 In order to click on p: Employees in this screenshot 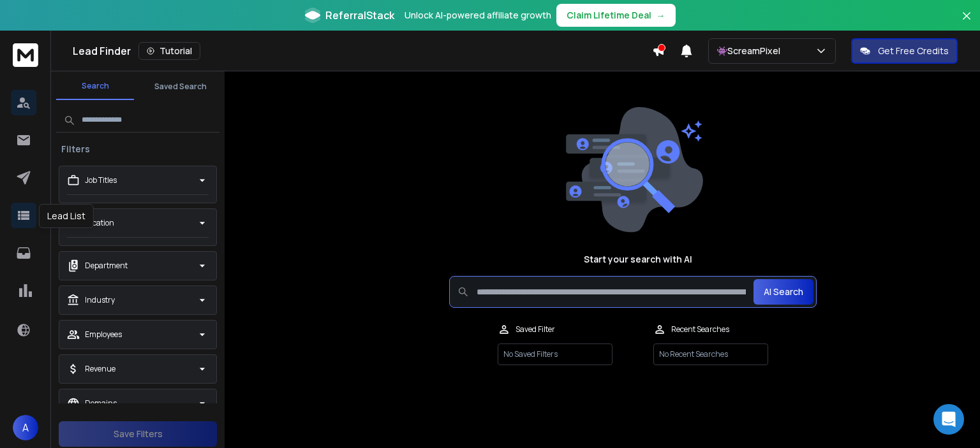, I will do `click(103, 334)`.